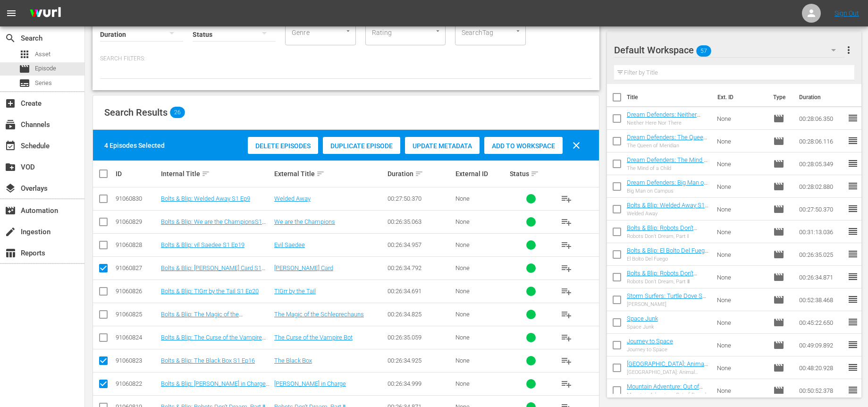 This screenshot has width=868, height=407. Describe the element at coordinates (577, 146) in the screenshot. I see `span: clear` at that location.